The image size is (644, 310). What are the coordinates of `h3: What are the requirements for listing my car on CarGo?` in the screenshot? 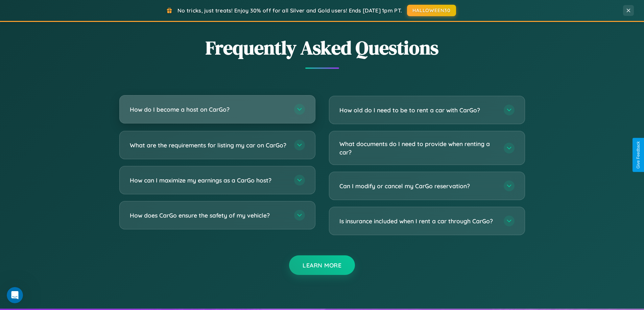 It's located at (209, 145).